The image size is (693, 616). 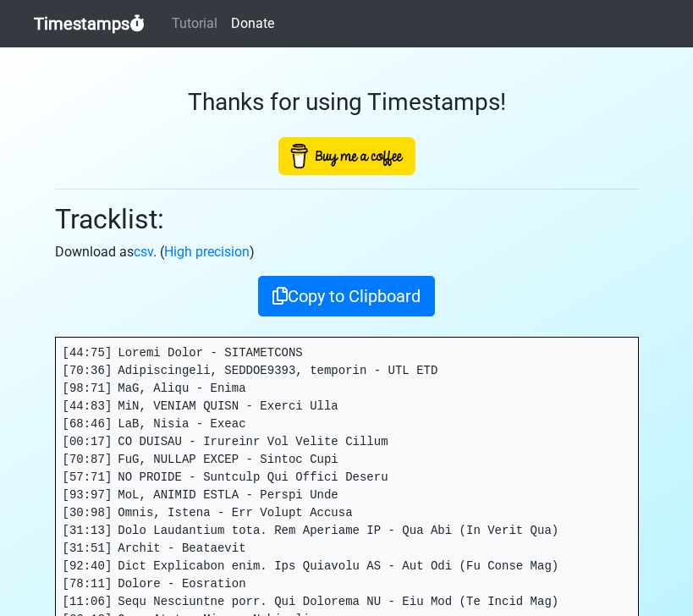 What do you see at coordinates (347, 219) in the screenshot?
I see `h2: Tracklist:` at bounding box center [347, 219].